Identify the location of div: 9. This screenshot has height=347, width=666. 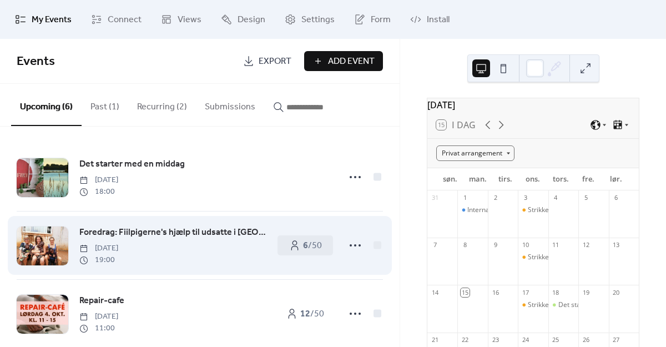
(495, 245).